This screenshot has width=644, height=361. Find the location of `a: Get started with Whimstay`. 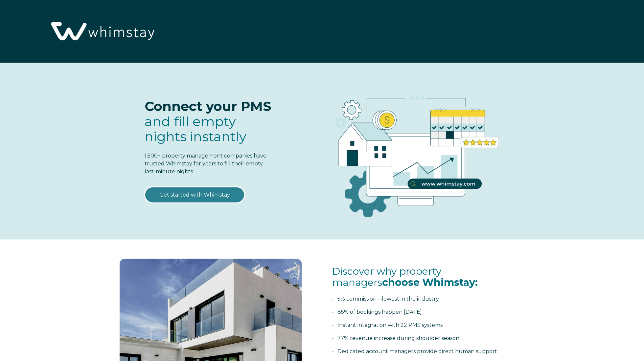

a: Get started with Whimstay is located at coordinates (195, 195).